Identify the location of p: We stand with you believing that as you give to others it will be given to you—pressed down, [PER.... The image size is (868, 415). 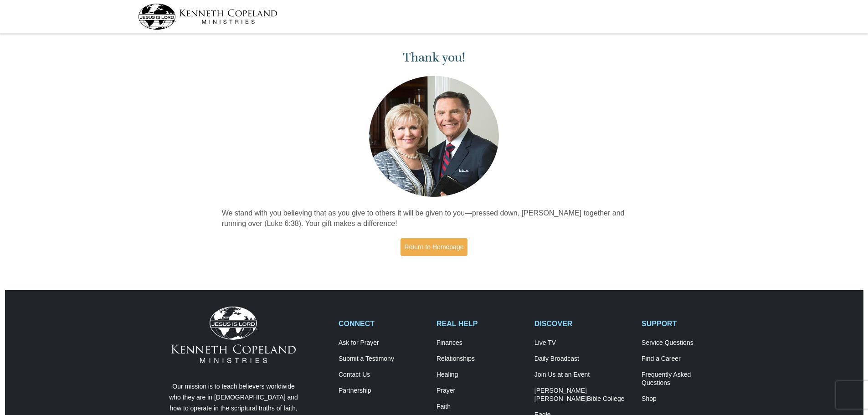
(434, 219).